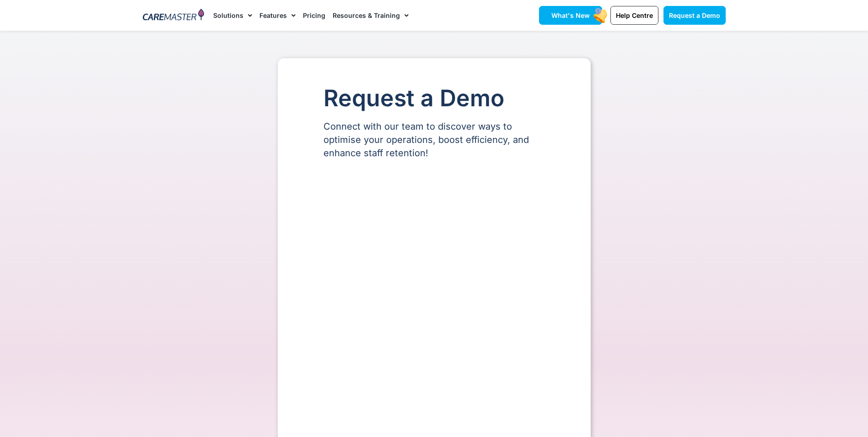 This screenshot has width=868, height=437. What do you see at coordinates (434, 140) in the screenshot?
I see `p: Connect with our team to discover ways to optimise your operations, boost efficiency, and enhance...` at bounding box center [434, 140].